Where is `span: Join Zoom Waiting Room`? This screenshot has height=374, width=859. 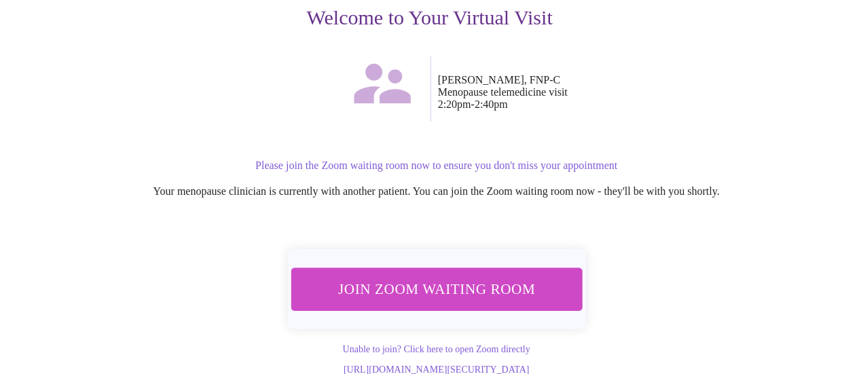 span: Join Zoom Waiting Room is located at coordinates (436, 289).